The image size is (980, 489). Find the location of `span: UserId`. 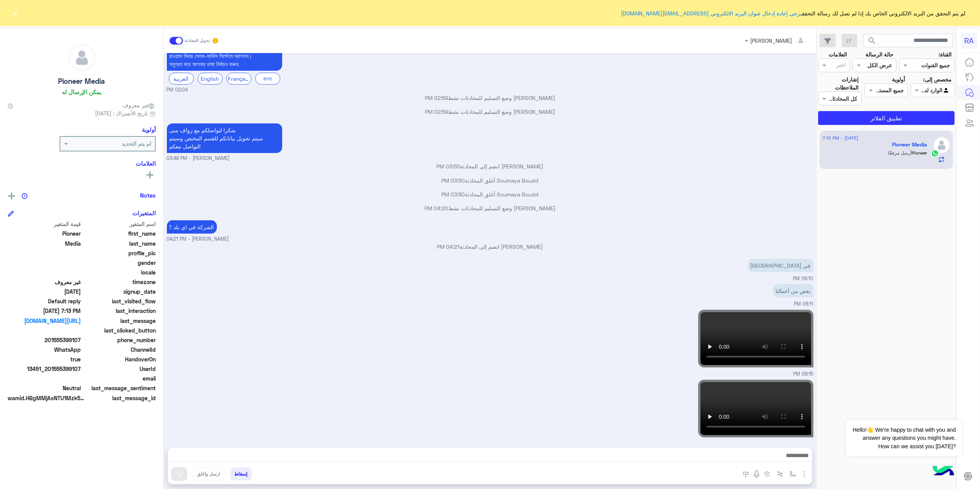

span: UserId is located at coordinates (119, 369).